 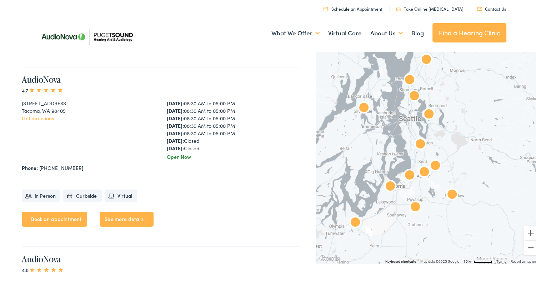 What do you see at coordinates (38, 117) in the screenshot?
I see `a: Get directions` at bounding box center [38, 117].